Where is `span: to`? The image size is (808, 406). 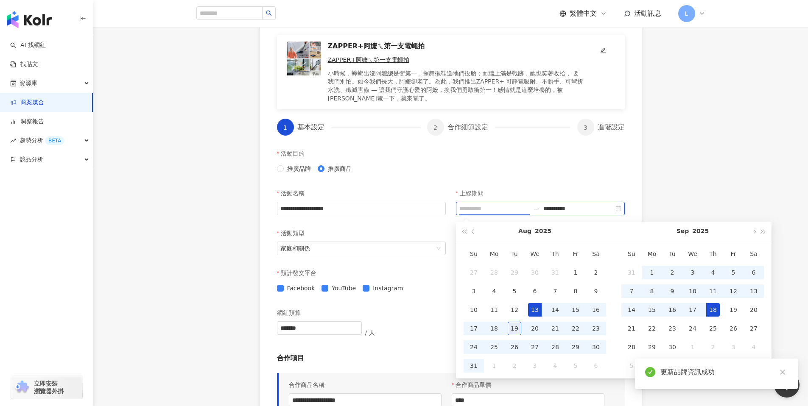 span: to is located at coordinates (537, 209).